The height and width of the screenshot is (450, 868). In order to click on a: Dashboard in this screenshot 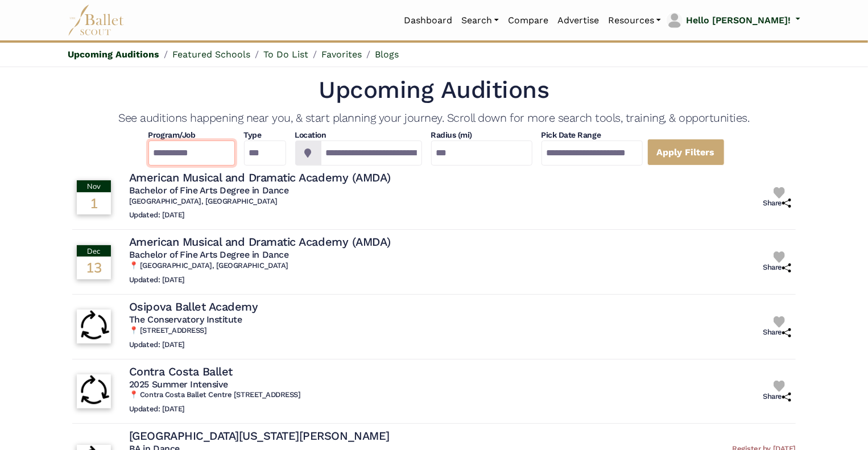, I will do `click(428, 20)`.